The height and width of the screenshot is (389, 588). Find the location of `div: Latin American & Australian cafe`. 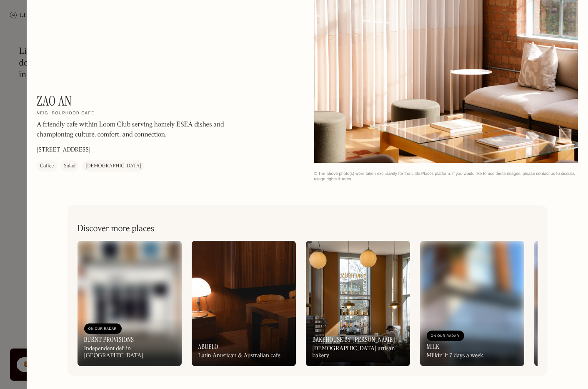

div: Latin American & Australian cafe is located at coordinates (239, 355).